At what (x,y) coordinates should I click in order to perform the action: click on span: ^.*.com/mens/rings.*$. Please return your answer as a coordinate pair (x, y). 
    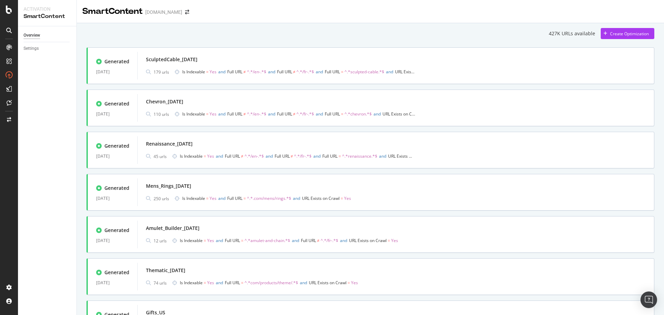
    Looking at the image, I should click on (269, 198).